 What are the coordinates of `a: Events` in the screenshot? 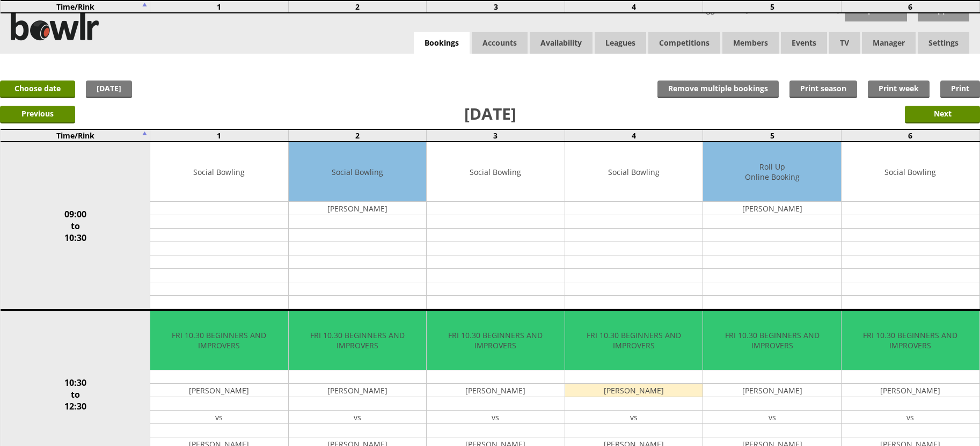 It's located at (804, 43).